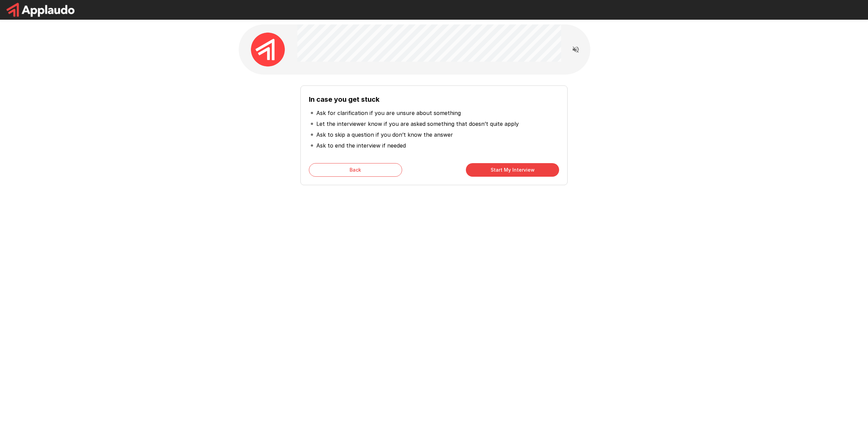 The image size is (868, 446). Describe the element at coordinates (384, 134) in the screenshot. I see `p: Ask to skip a question if you don’t know the answer` at that location.